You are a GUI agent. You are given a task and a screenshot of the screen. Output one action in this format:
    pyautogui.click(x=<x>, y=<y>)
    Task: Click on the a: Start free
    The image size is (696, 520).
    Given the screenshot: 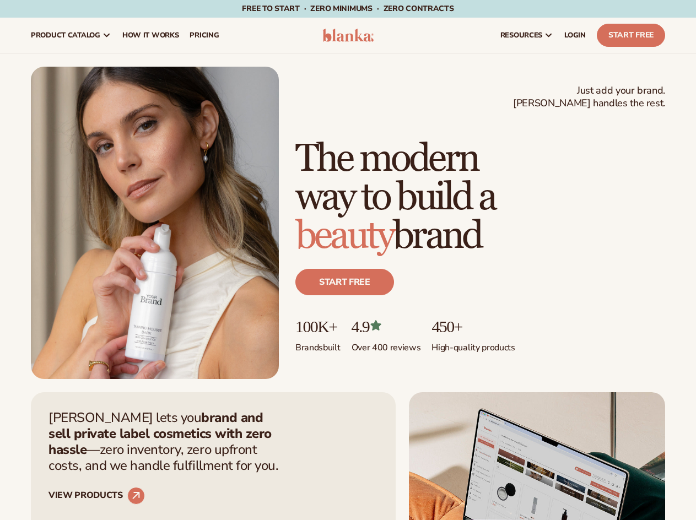 What is the action you would take?
    pyautogui.click(x=345, y=282)
    